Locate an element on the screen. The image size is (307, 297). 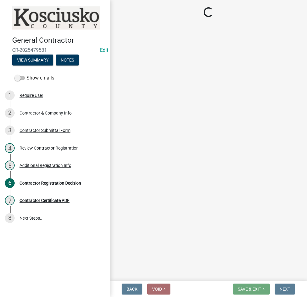
div: Review Contractor Registration is located at coordinates (49, 148).